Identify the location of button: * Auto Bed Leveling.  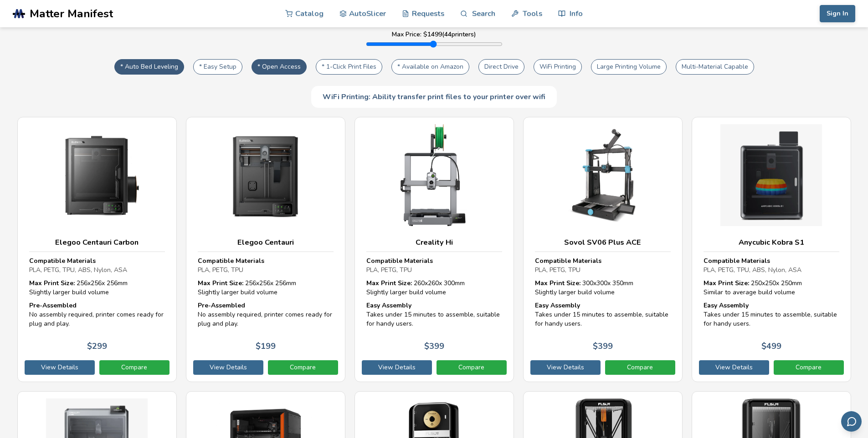
(149, 67).